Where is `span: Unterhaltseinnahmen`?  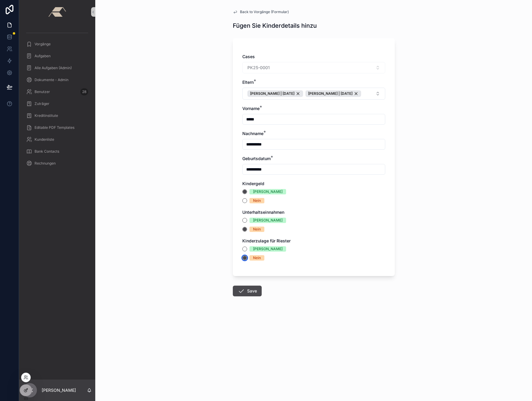
span: Unterhaltseinnahmen is located at coordinates (264, 212).